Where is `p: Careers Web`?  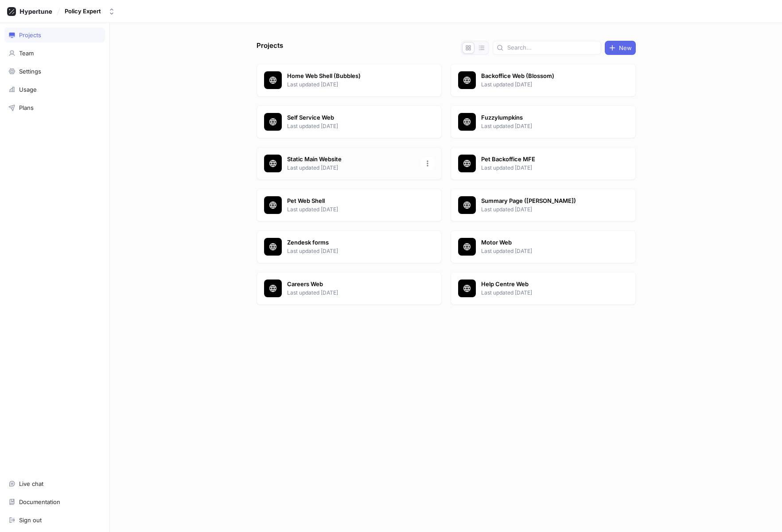
p: Careers Web is located at coordinates (351, 284).